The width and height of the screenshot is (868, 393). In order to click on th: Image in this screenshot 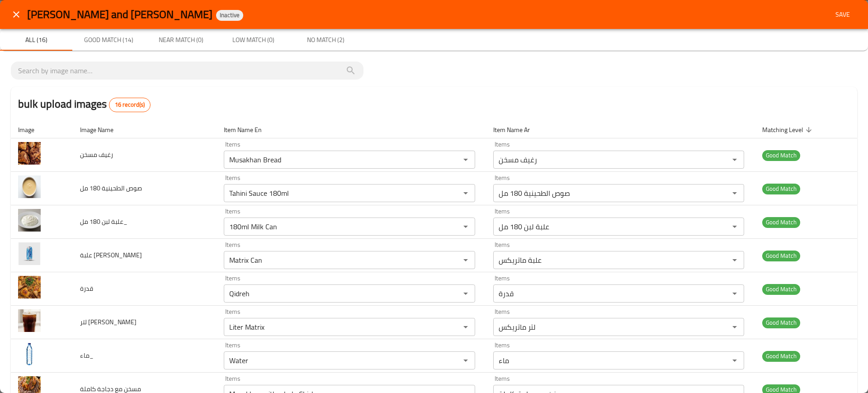, I will do `click(42, 130)`.